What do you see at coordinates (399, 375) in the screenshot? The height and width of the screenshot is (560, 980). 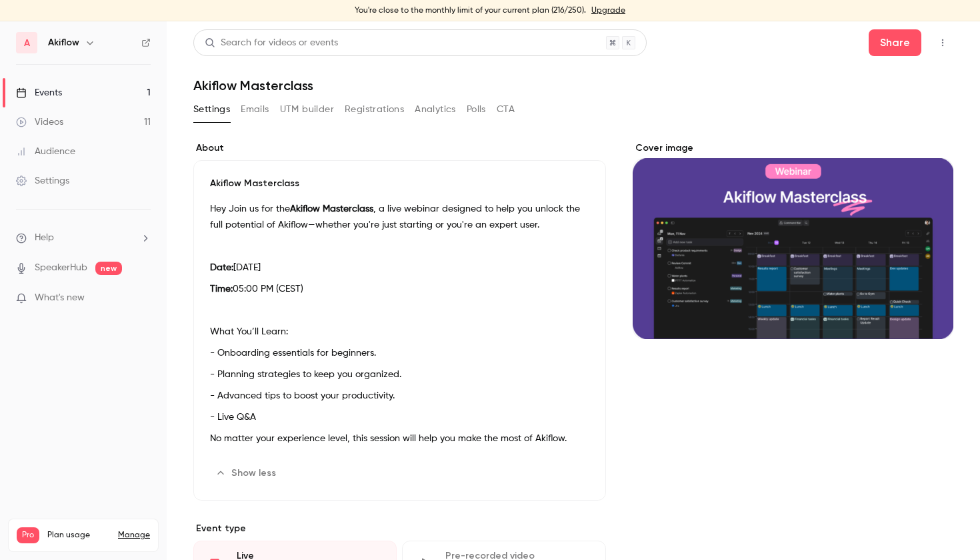 I see `p: - Planning strategies to keep you organized.` at bounding box center [399, 375].